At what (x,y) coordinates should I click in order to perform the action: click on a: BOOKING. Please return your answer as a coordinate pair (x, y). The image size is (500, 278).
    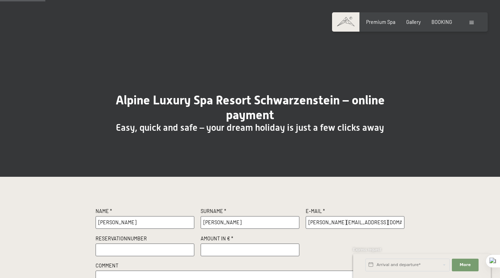
    Looking at the image, I should click on (442, 22).